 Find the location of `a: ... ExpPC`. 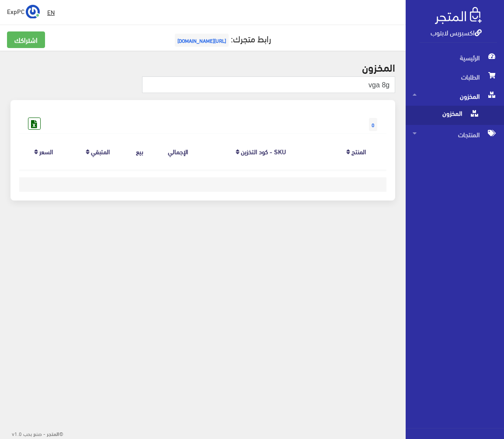

a: ... ExpPC is located at coordinates (23, 11).